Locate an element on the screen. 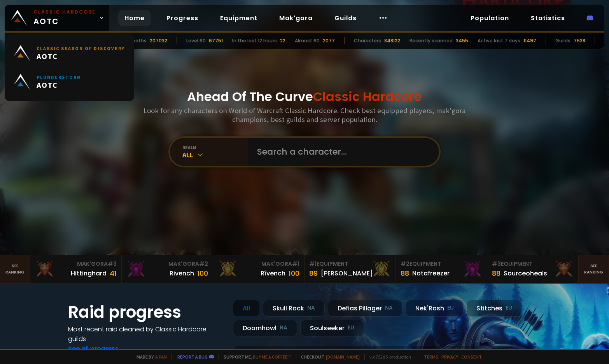  a: Home is located at coordinates (134, 18).